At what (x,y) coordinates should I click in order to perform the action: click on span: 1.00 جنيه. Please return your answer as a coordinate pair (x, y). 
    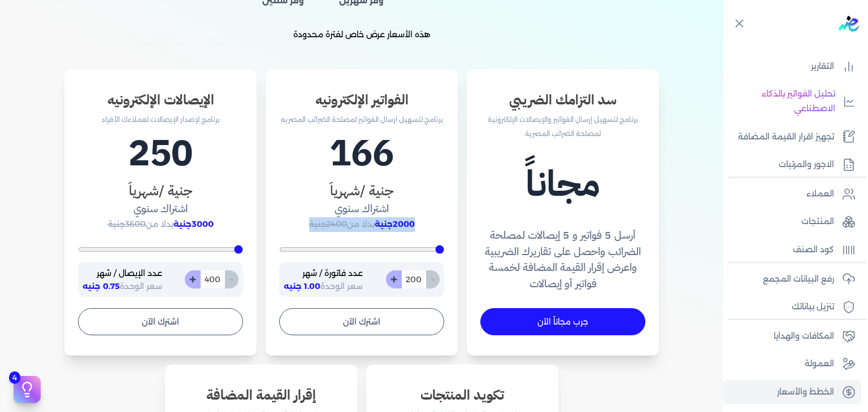
    Looking at the image, I should click on (302, 286).